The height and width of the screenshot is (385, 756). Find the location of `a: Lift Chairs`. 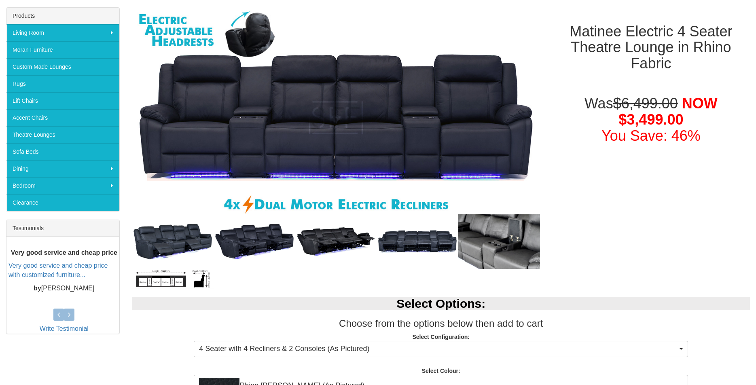

a: Lift Chairs is located at coordinates (63, 101).